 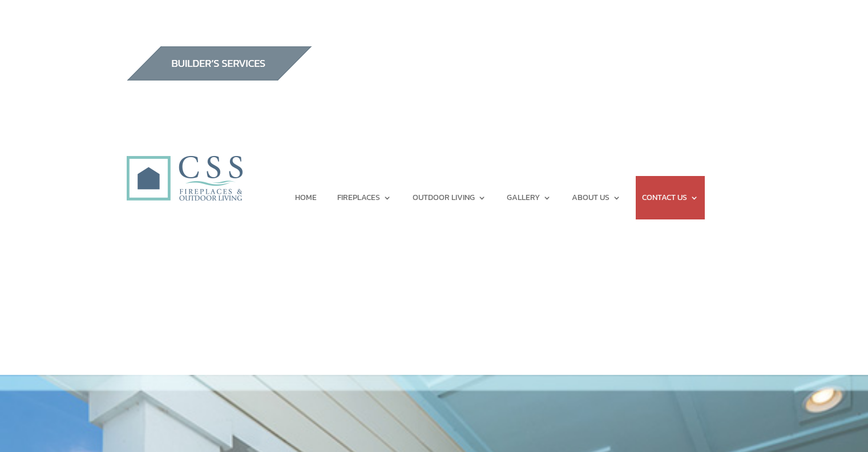 What do you see at coordinates (529, 198) in the screenshot?
I see `a: GALLERY` at bounding box center [529, 198].